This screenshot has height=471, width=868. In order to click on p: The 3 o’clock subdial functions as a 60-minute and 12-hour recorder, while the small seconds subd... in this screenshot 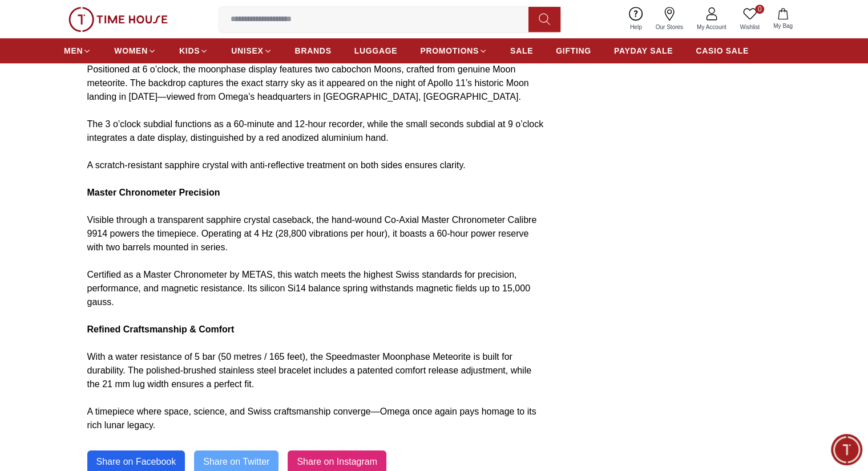, I will do `click(316, 131)`.